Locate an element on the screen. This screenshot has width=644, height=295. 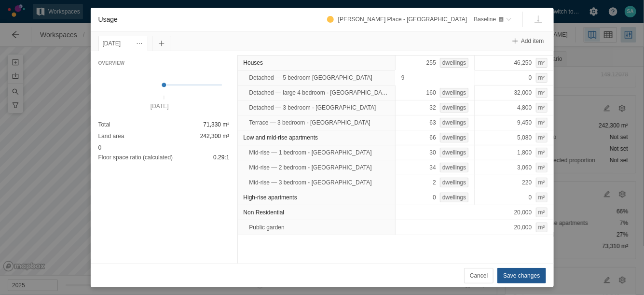
div: 63dwellings is located at coordinates (435, 123).